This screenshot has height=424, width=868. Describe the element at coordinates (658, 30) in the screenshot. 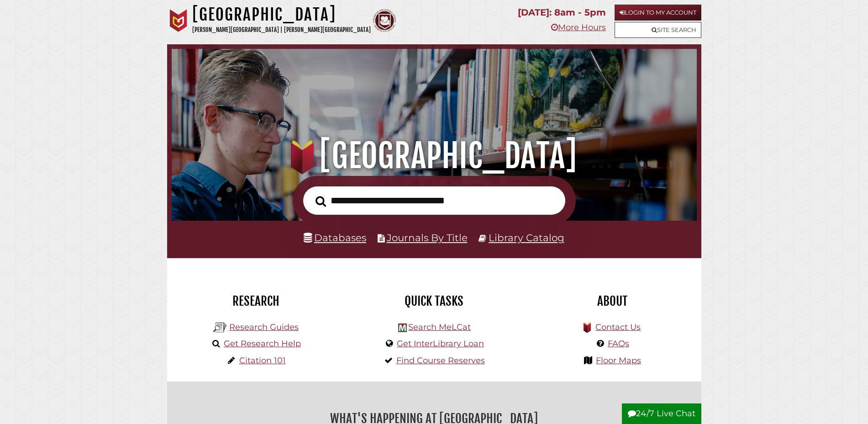

I see `a: Site Search` at that location.